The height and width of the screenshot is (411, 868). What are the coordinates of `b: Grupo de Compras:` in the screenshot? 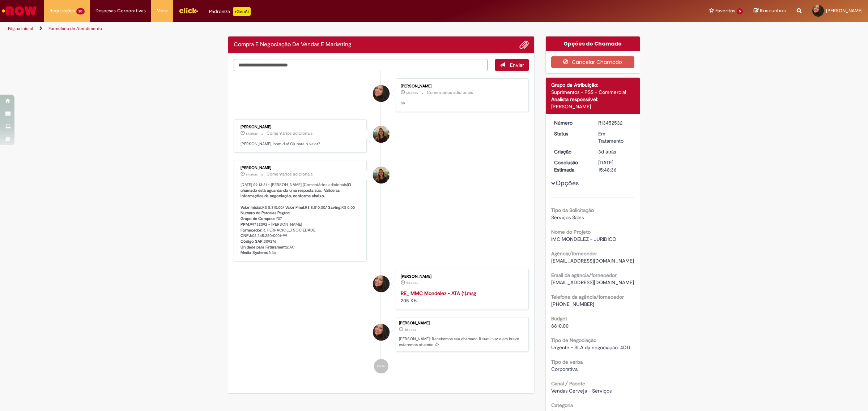 It's located at (258, 219).